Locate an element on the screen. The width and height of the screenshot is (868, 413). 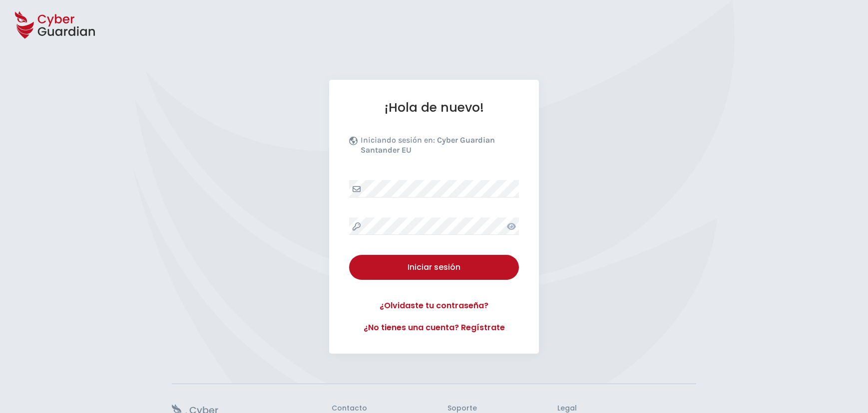
div: Iniciar sesión is located at coordinates (434, 267).